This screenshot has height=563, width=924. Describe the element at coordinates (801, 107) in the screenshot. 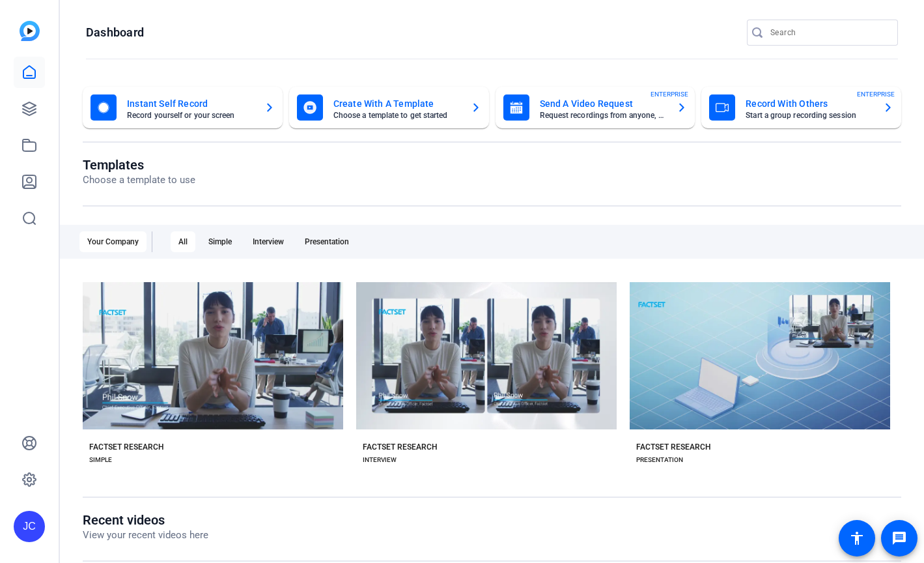

I see `button: Record With OthersStart a group recording sessionENTERPRISE` at that location.